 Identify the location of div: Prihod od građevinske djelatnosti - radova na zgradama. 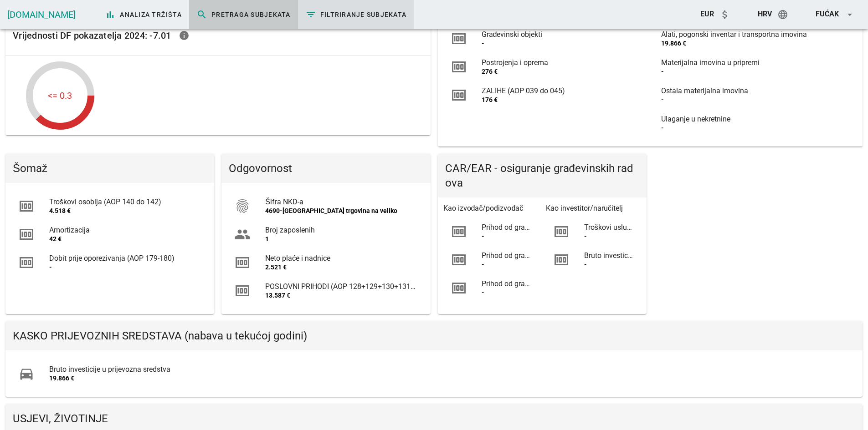
(506, 227).